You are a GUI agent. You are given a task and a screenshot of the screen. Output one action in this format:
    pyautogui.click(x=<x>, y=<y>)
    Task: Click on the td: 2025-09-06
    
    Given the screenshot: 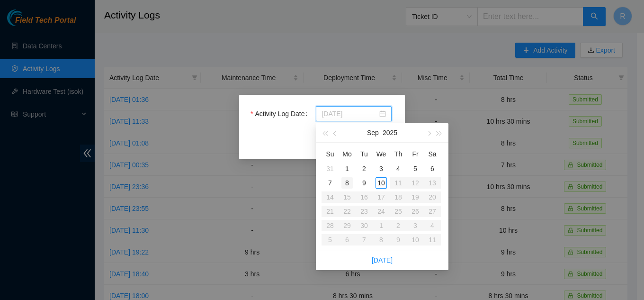 What is the action you would take?
    pyautogui.click(x=432, y=168)
    